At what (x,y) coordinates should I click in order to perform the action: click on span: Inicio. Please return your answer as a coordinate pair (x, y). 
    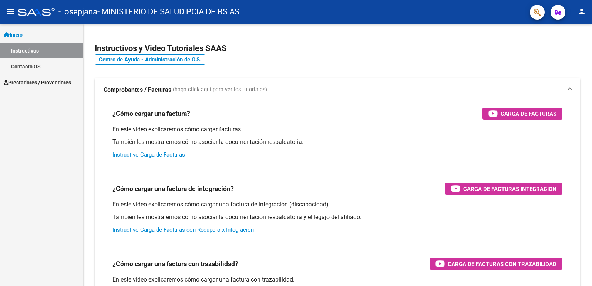
    Looking at the image, I should click on (13, 35).